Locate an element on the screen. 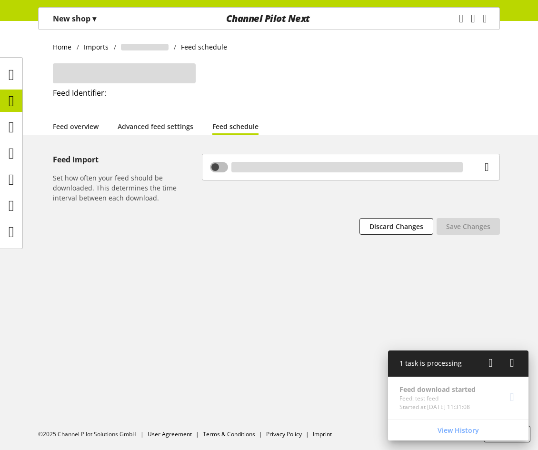  button: Discard Changes is located at coordinates (396, 226).